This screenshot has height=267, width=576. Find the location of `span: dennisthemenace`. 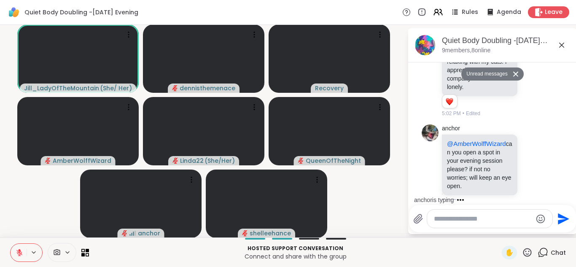

span: dennisthemenace is located at coordinates (208, 88).